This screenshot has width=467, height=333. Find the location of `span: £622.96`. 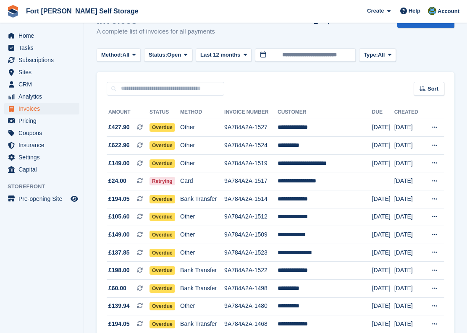

span: £622.96 is located at coordinates (119, 145).